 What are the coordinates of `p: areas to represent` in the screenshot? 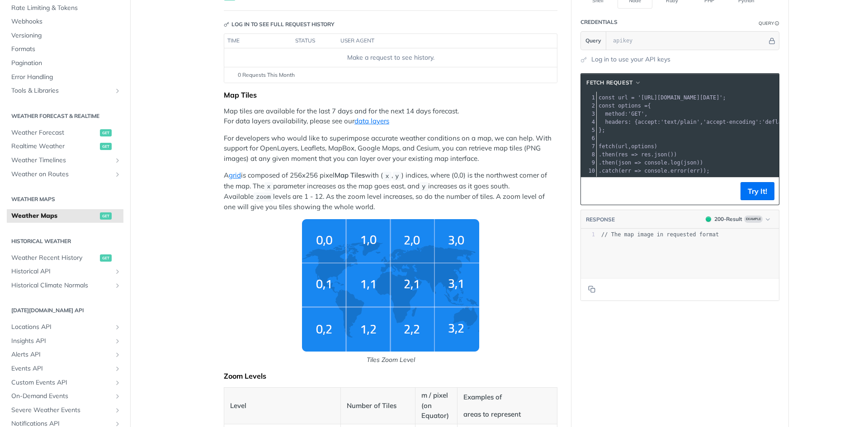 It's located at (507, 414).